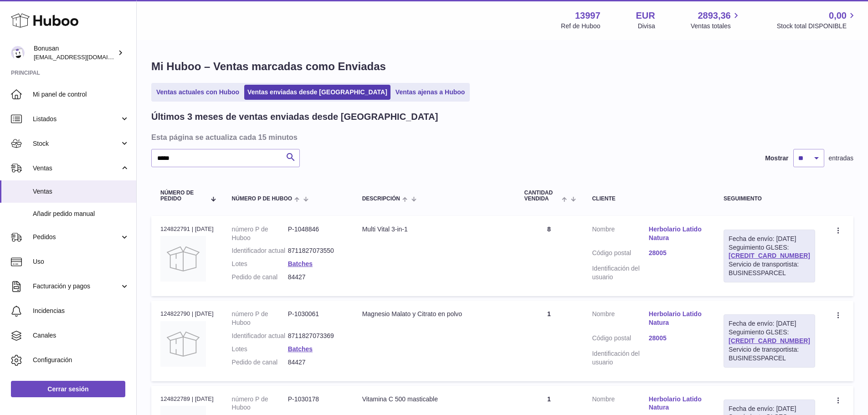 The height and width of the screenshot is (415, 868). What do you see at coordinates (769, 199) in the screenshot?
I see `div: Seguimiento` at bounding box center [769, 199].